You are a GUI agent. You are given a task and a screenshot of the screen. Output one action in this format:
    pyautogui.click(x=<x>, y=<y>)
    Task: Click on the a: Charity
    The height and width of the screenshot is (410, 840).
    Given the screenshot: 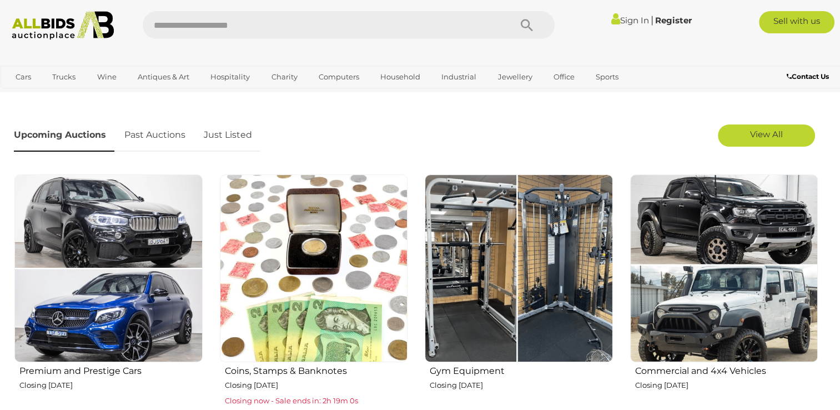 What is the action you would take?
    pyautogui.click(x=284, y=77)
    